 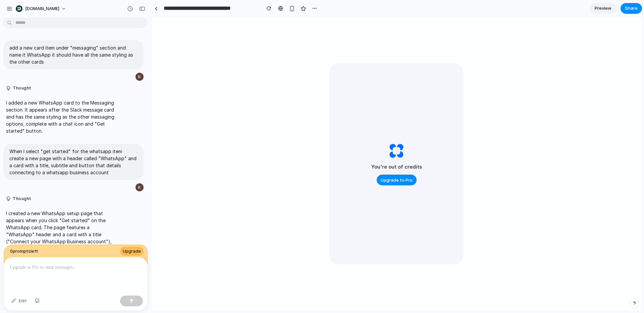 What do you see at coordinates (62, 238) in the screenshot?
I see `p: I created a new WhatsApp setup page that appears when you click "Get started" on the WhatsApp car...` at bounding box center [62, 238].